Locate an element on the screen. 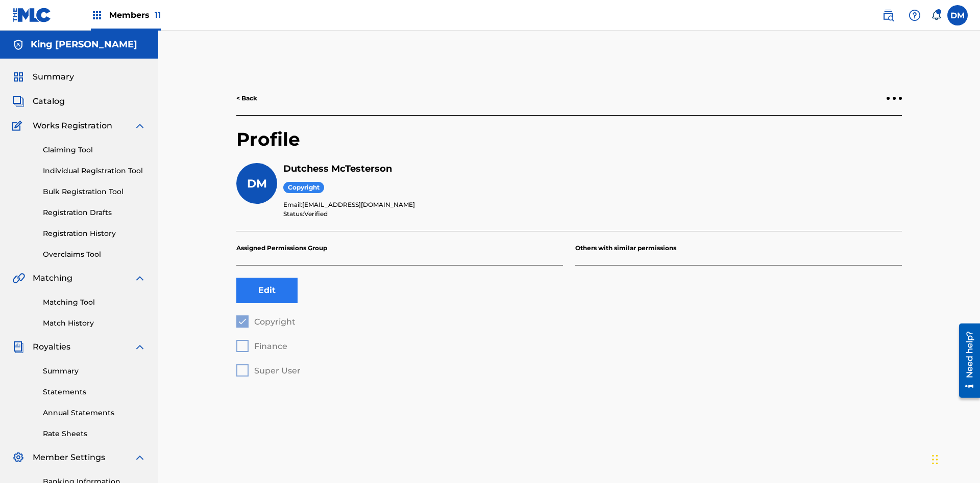 This screenshot has width=980, height=483. span: Works Registration is located at coordinates (72, 126).